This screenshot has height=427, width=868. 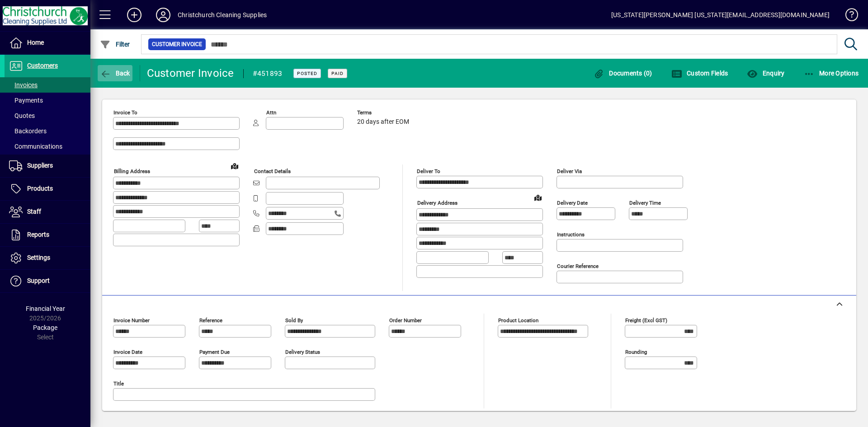 What do you see at coordinates (115, 73) in the screenshot?
I see `button: Back` at bounding box center [115, 73].